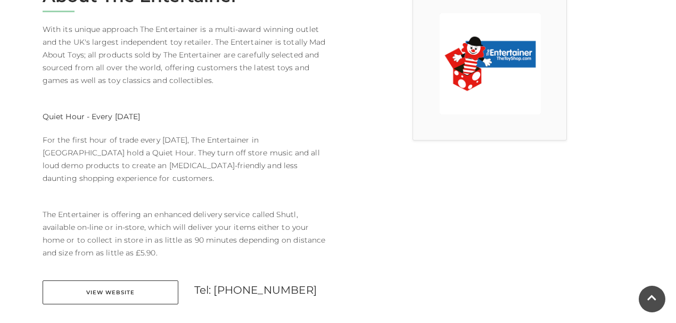  I want to click on p: The Entertainer is offering an enhanced delivery service called Shutl, available on-line or in-st..., so click(186, 234).